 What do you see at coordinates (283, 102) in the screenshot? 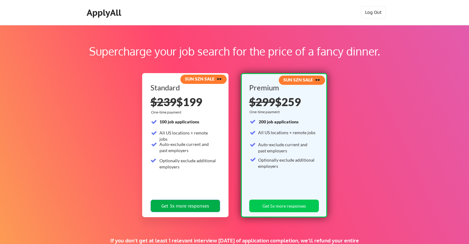
I see `div: $259` at bounding box center [283, 102].